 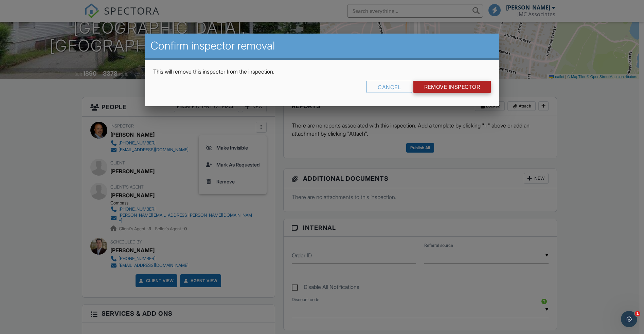 What do you see at coordinates (638, 314) in the screenshot?
I see `span: 1` at bounding box center [638, 314].